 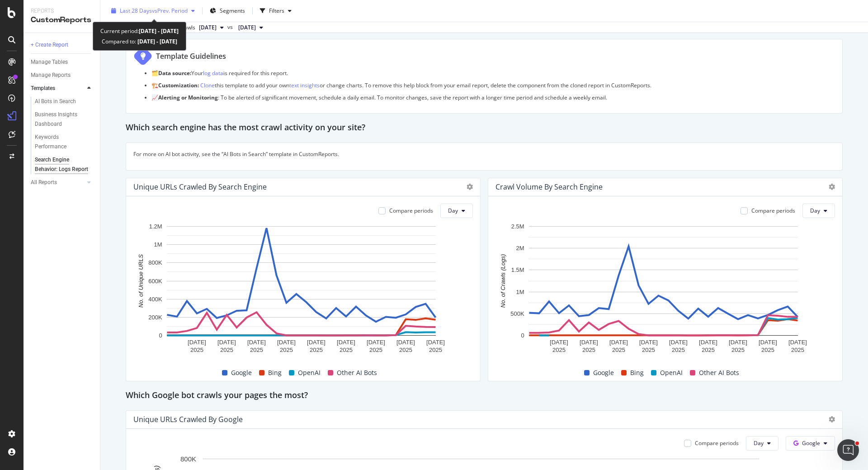 I want to click on button: Google, so click(x=810, y=444).